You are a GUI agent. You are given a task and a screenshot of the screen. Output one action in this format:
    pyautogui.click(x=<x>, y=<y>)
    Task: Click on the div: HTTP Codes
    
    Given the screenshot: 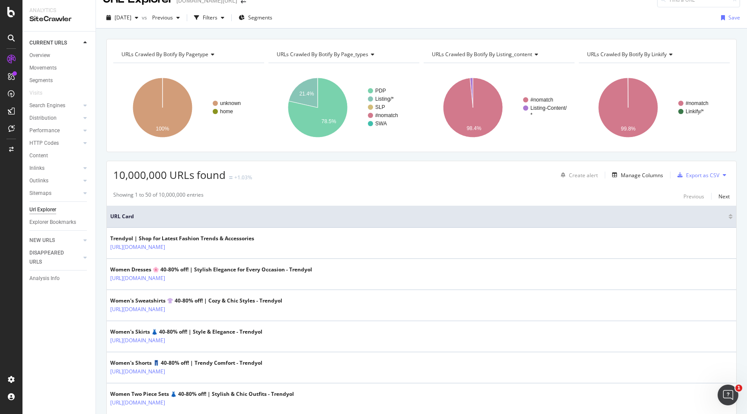 What is the action you would take?
    pyautogui.click(x=44, y=143)
    